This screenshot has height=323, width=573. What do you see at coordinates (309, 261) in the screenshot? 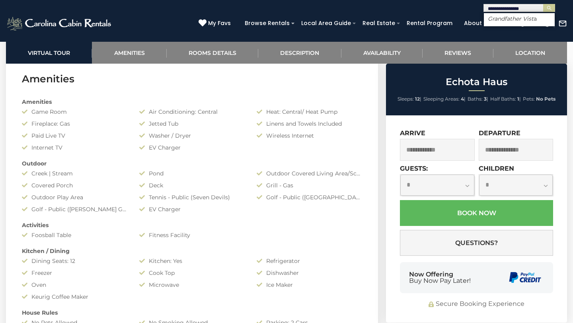
I see `div: Refrigerator` at bounding box center [309, 261].